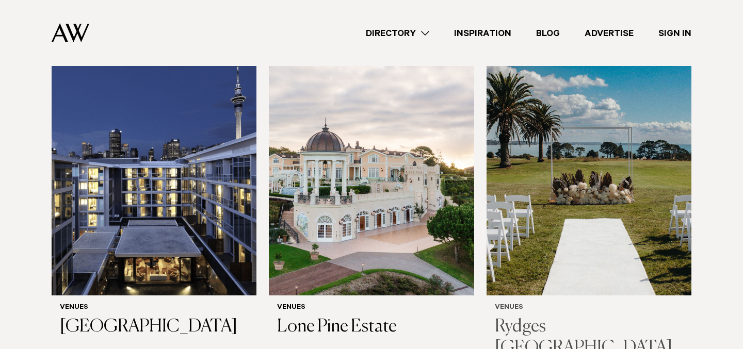 The height and width of the screenshot is (349, 743). I want to click on a: Blog, so click(548, 33).